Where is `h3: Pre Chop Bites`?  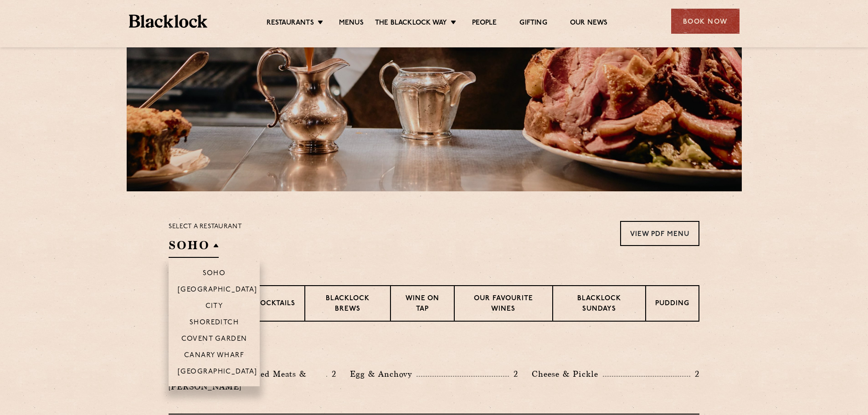 h3: Pre Chop Bites is located at coordinates (434, 351).